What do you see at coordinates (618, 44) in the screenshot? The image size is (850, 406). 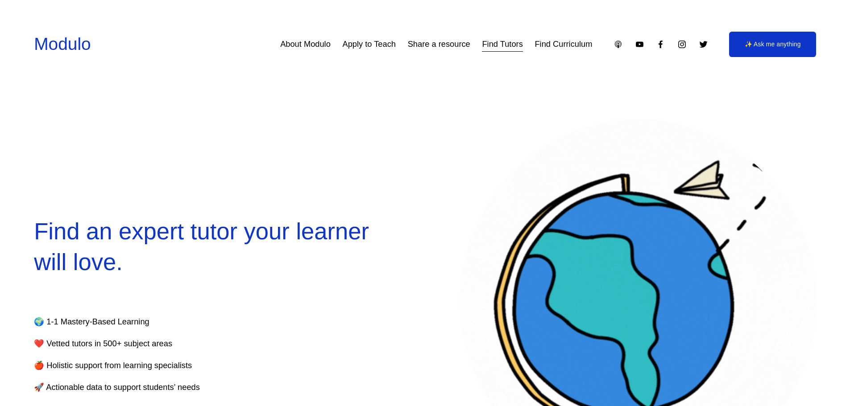 I see `a: Apple Podcasts` at bounding box center [618, 44].